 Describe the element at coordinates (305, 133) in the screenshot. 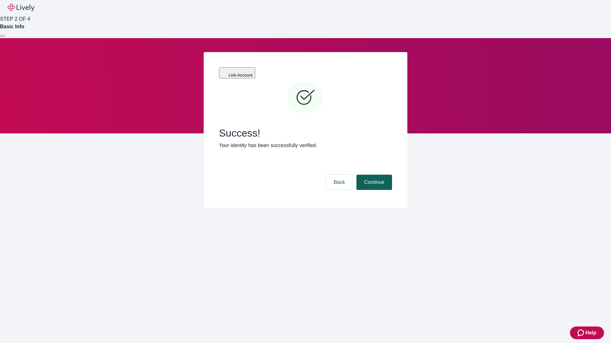

I see `span: Success!` at that location.